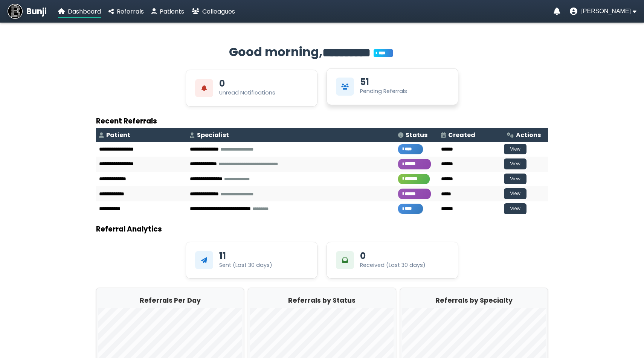  What do you see at coordinates (557, 11) in the screenshot?
I see `a: Notifications` at bounding box center [557, 11].